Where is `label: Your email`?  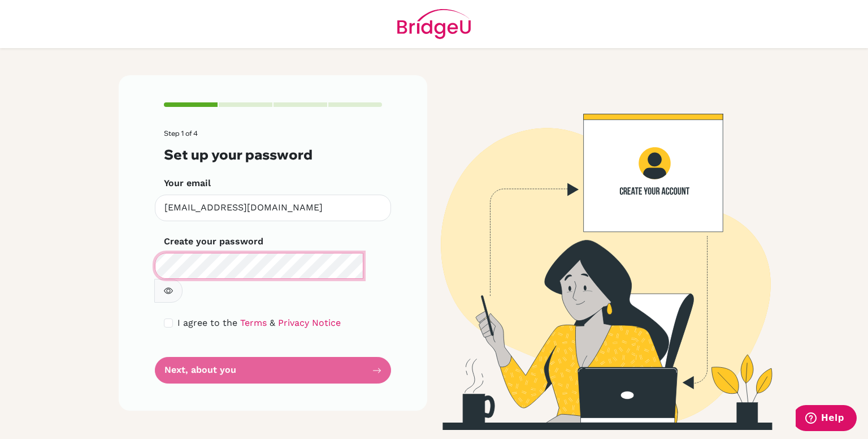
label: Your email is located at coordinates (187, 183).